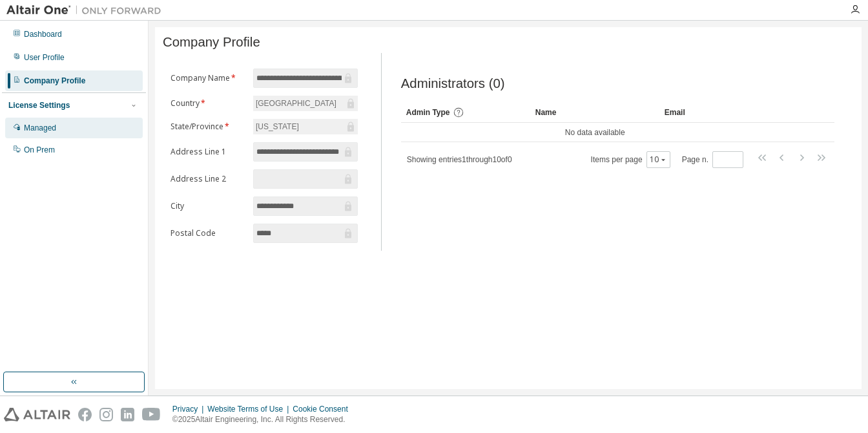  I want to click on label: State/Province, so click(208, 127).